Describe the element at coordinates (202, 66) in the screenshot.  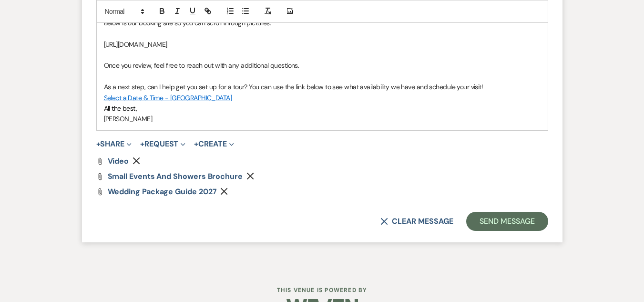
I see `span: Once you review, feel free to reach out with any additional questions.` at that location.